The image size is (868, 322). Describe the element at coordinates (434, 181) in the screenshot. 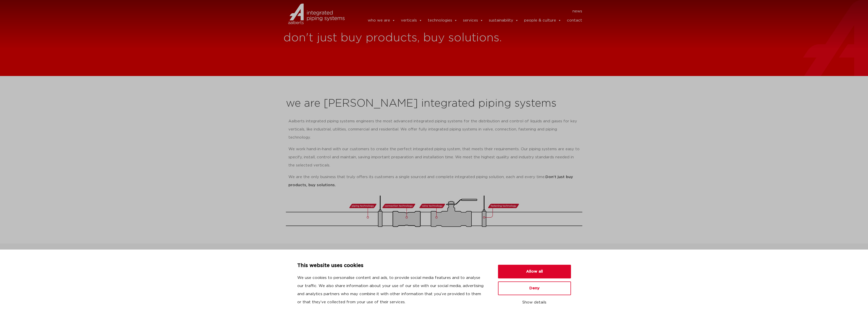

I see `p: We are the only business that truly offers its customers a single sourced and complete integrated...` at that location.